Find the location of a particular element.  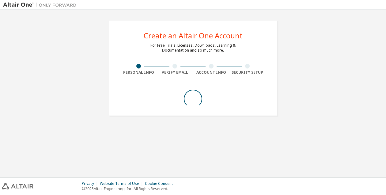

p: © 2025 Altair Engineering, Inc. All Rights Reserved. is located at coordinates (129, 188).